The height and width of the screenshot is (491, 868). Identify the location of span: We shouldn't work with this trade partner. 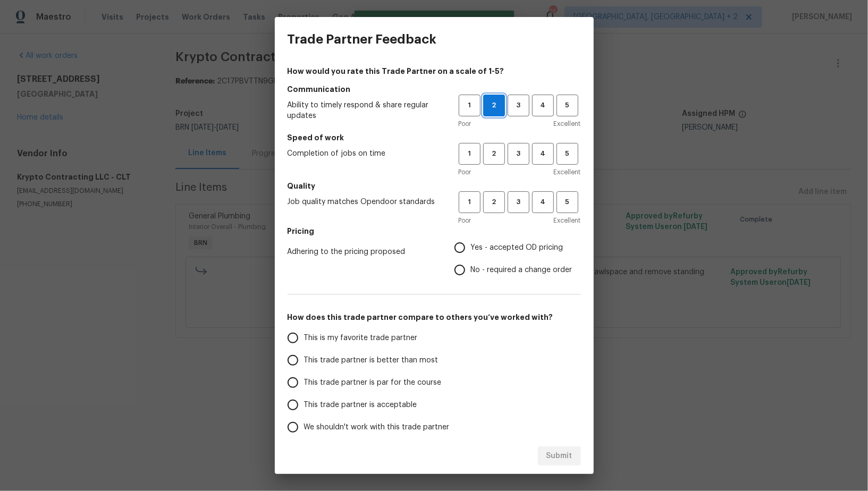
(377, 427).